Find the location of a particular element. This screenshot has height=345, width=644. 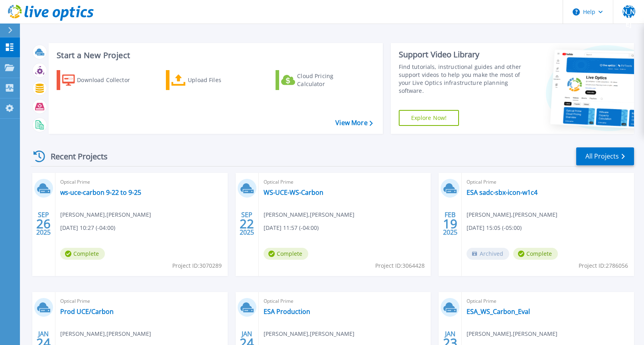

a: Prod UCE/Carbon is located at coordinates (87, 312).